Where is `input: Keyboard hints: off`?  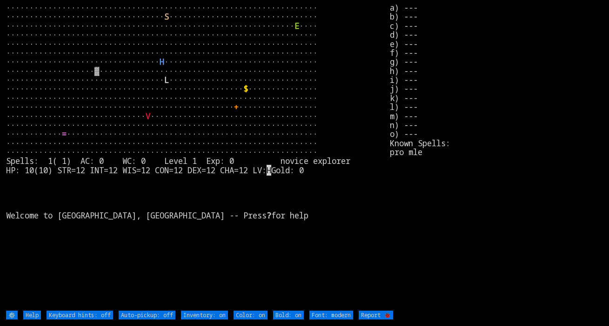
input: Keyboard hints: off is located at coordinates (80, 314).